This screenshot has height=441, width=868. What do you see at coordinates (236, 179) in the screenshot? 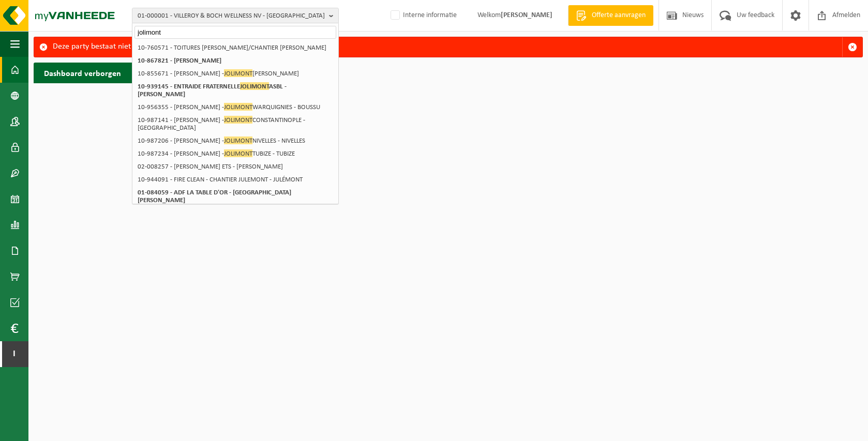
I see `li: 10-944091 - FIRE CLEAN - CHANTIER JULEMONT - JULÉMONT` at bounding box center [236, 179].